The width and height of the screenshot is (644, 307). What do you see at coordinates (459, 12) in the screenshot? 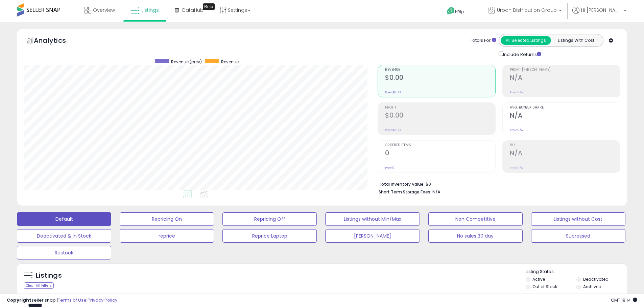
I see `a: Help` at bounding box center [459, 12].